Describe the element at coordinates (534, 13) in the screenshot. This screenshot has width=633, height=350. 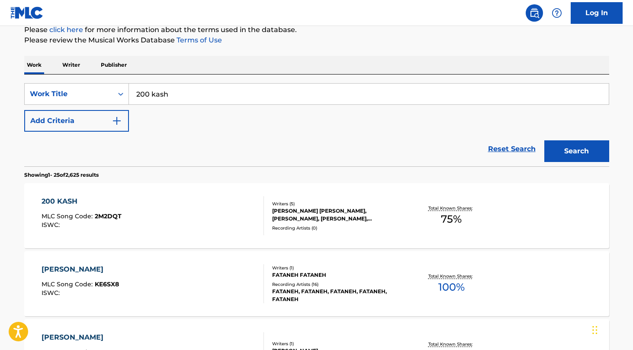
I see `a: Public Search` at that location.